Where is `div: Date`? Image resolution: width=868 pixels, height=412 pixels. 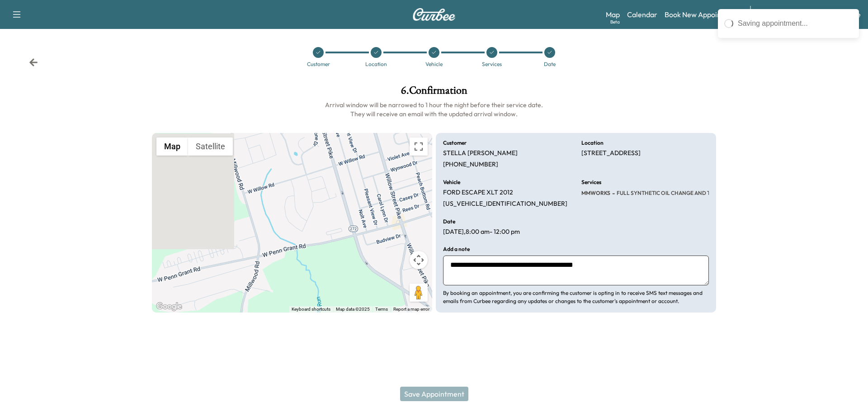
div: Date is located at coordinates (549, 64).